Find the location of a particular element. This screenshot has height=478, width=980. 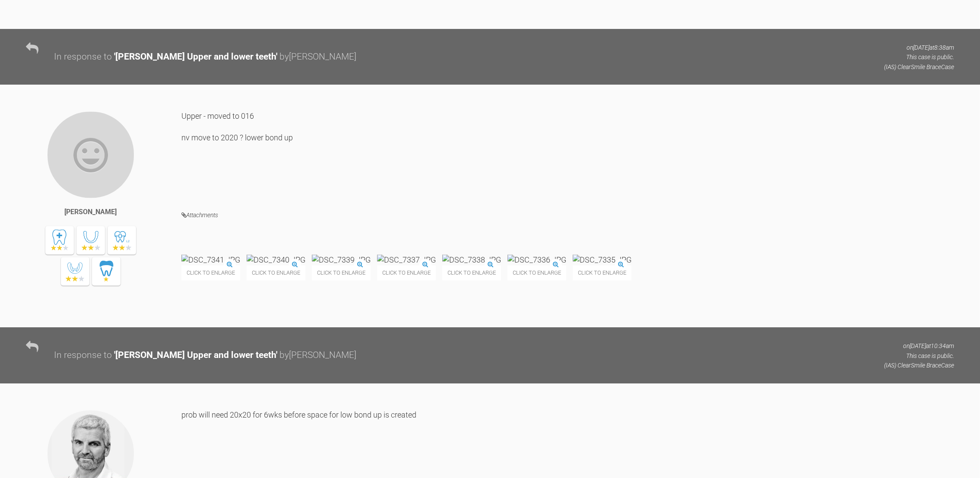

img: DSC_7339.JPG is located at coordinates (341, 259).